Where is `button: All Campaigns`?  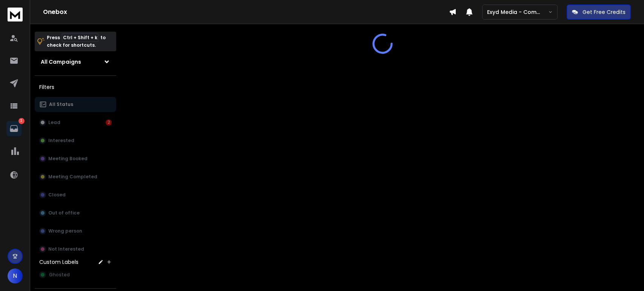
button: All Campaigns is located at coordinates (76, 62).